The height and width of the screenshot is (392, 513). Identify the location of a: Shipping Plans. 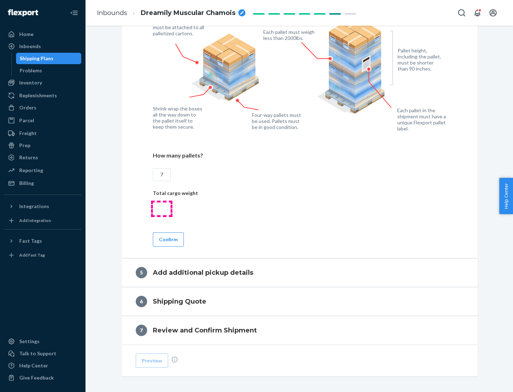
(49, 58).